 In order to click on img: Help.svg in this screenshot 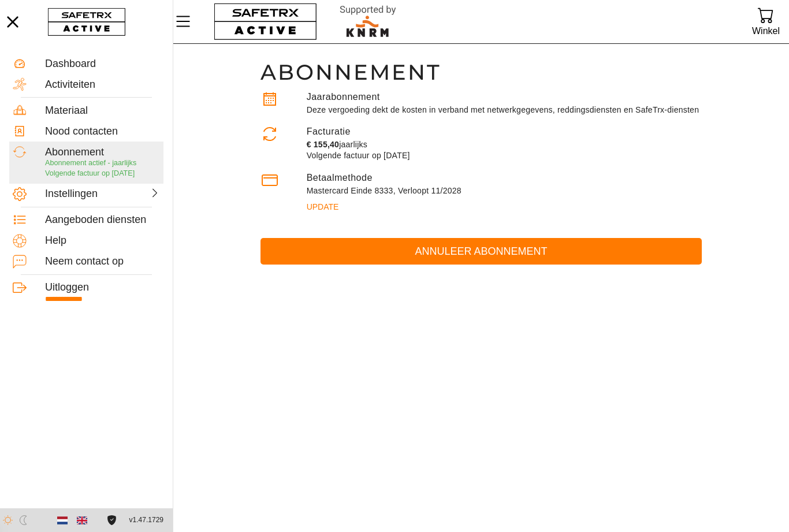, I will do `click(19, 241)`.